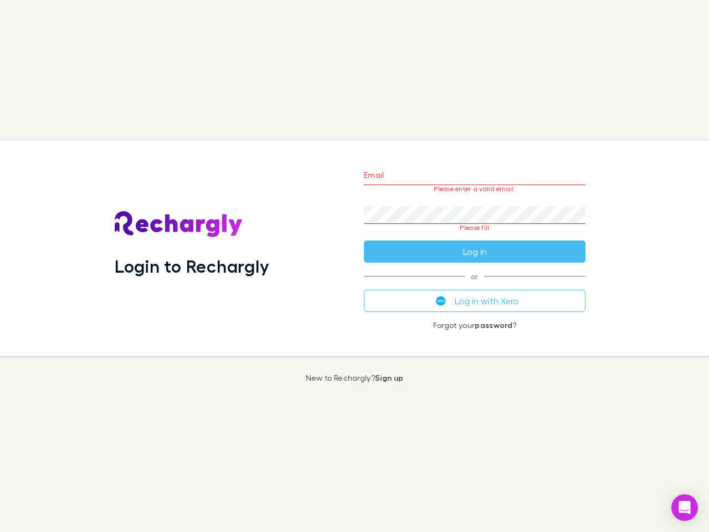 The image size is (709, 532). Describe the element at coordinates (354, 378) in the screenshot. I see `p: New to Rechargly?` at that location.